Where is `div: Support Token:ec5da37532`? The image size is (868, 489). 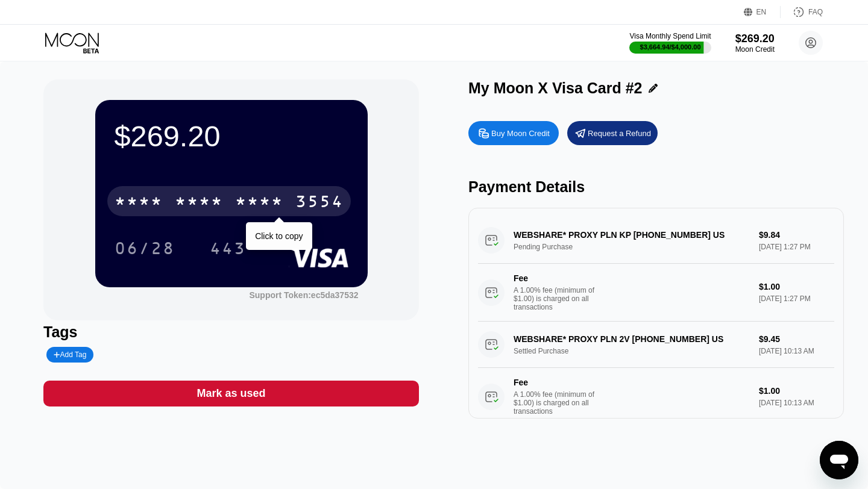 div: Support Token:ec5da37532 is located at coordinates (303, 295).